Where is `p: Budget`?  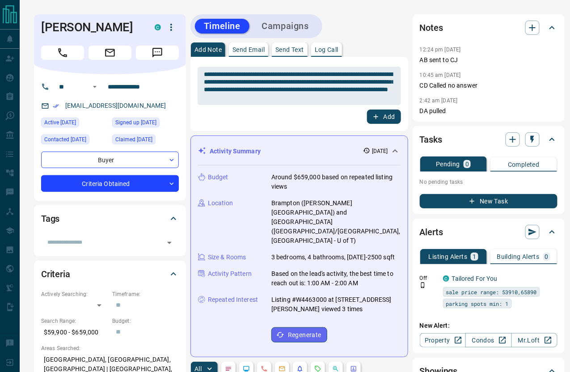 p: Budget is located at coordinates (218, 177).